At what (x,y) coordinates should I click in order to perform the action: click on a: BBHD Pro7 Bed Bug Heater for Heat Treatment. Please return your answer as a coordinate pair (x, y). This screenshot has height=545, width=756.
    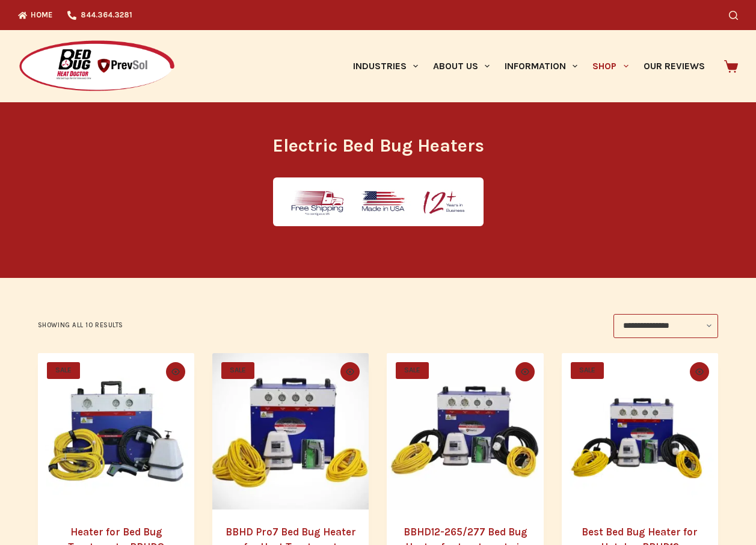
    Looking at the image, I should click on (291, 432).